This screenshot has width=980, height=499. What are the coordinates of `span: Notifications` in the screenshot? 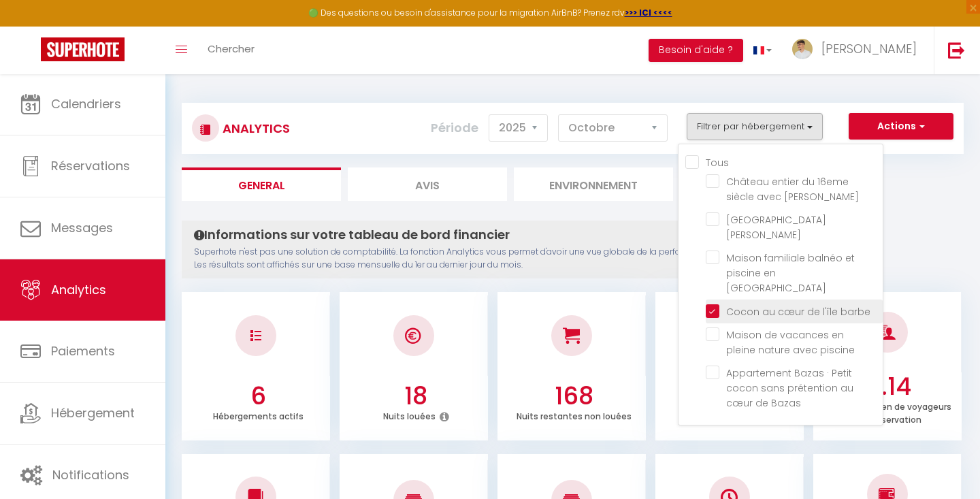 It's located at (90, 474).